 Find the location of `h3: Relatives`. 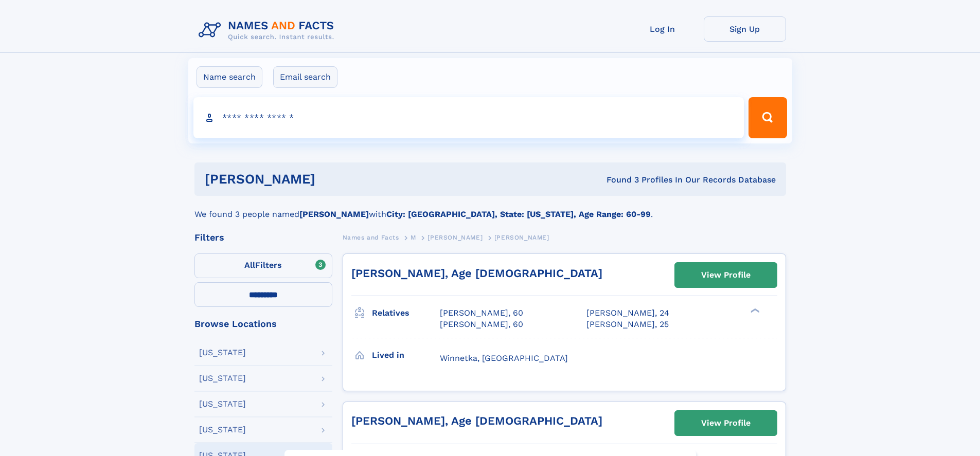

h3: Relatives is located at coordinates (406, 313).